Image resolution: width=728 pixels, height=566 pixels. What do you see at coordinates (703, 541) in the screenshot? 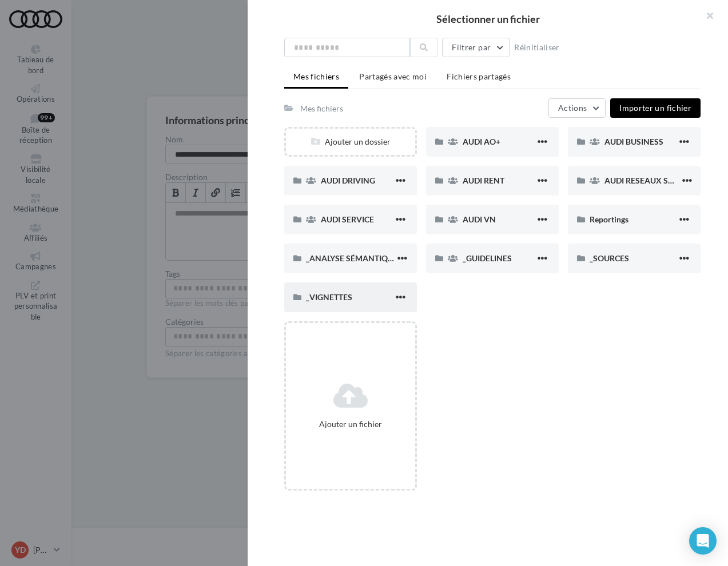
I see `div: Open Intercom Messenger` at bounding box center [703, 541].